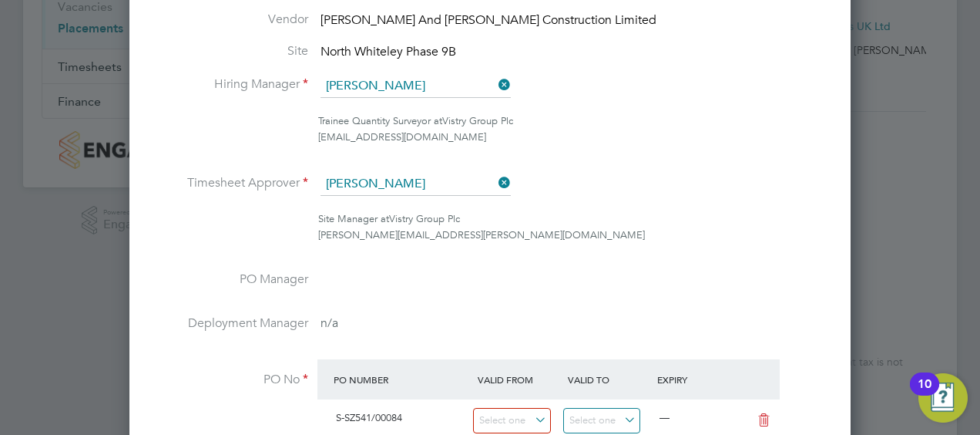 The height and width of the screenshot is (435, 980). I want to click on span: Trainee Quantity Surveyor at, so click(380, 120).